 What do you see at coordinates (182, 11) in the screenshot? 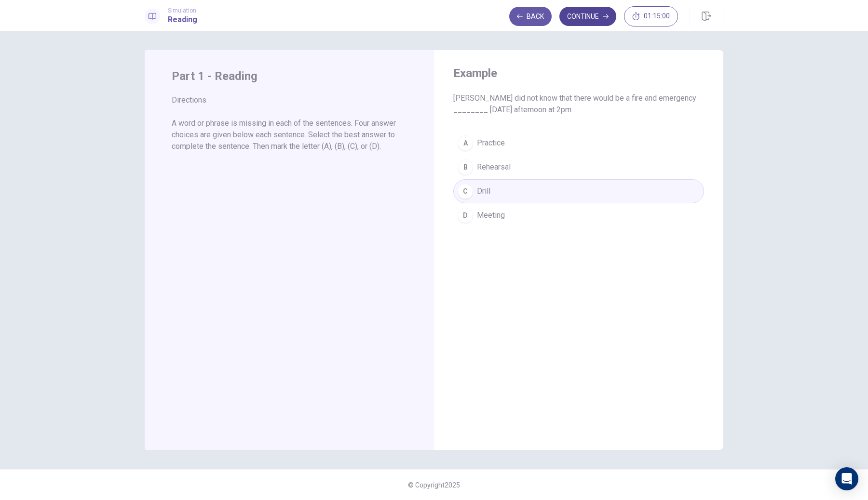
I see `span: Simulation` at bounding box center [182, 11].